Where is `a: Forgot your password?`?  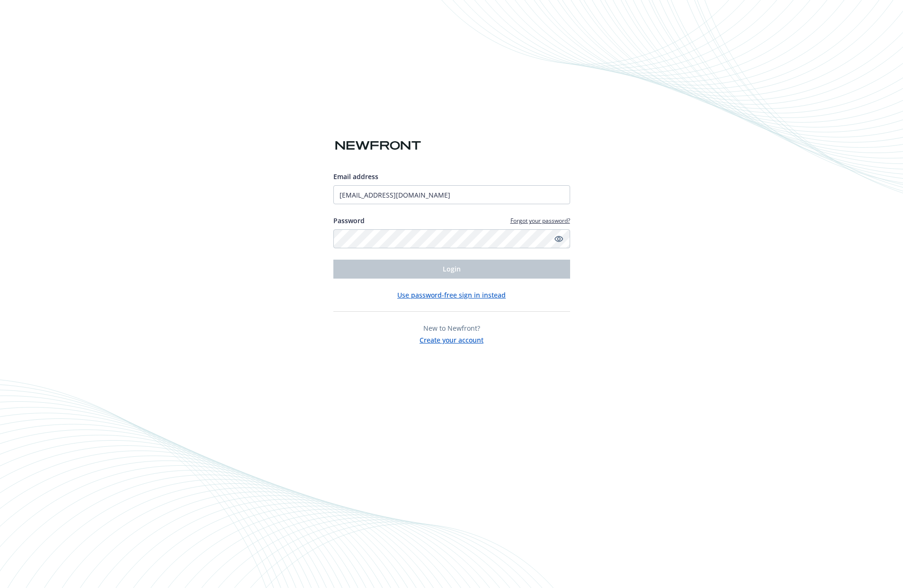
a: Forgot your password? is located at coordinates (541, 220).